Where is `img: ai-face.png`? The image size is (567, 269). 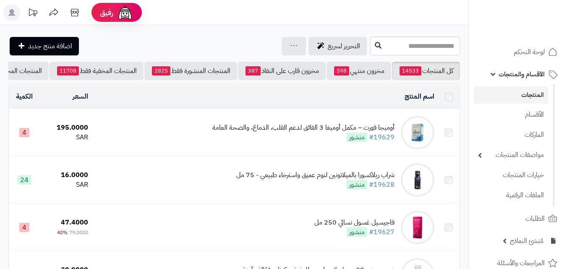 img: ai-face.png is located at coordinates (125, 13).